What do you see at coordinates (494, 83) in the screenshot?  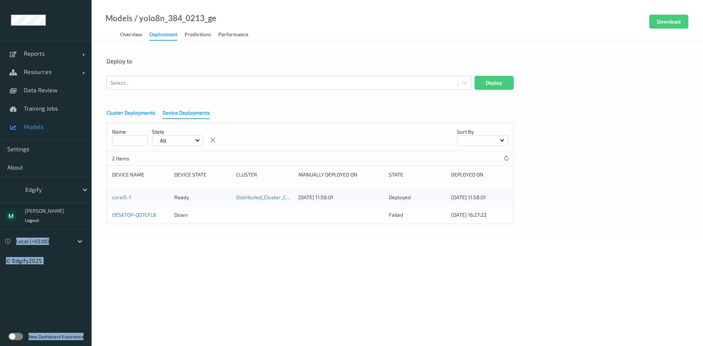 I see `button: Deploy` at bounding box center [494, 83].